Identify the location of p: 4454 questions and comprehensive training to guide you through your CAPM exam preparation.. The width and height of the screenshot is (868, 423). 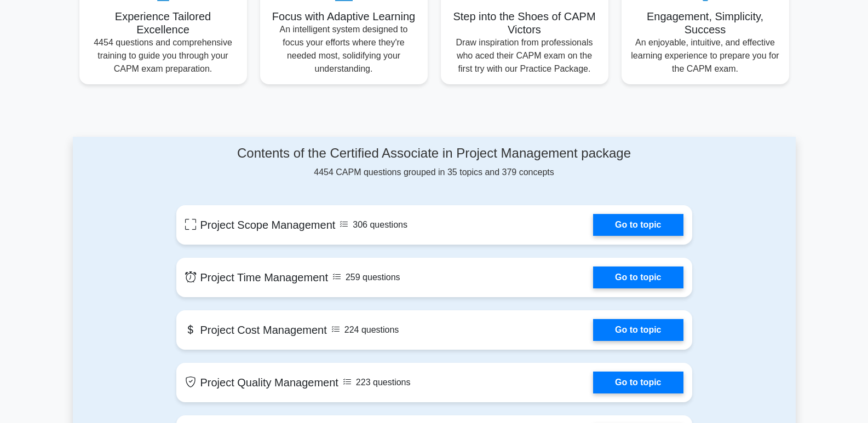
(164, 55).